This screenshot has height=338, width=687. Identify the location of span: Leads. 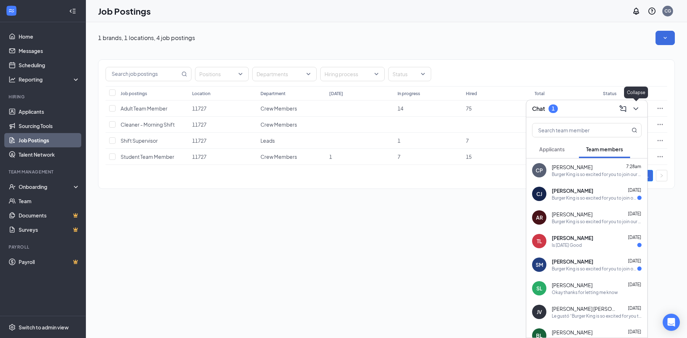
(268, 141).